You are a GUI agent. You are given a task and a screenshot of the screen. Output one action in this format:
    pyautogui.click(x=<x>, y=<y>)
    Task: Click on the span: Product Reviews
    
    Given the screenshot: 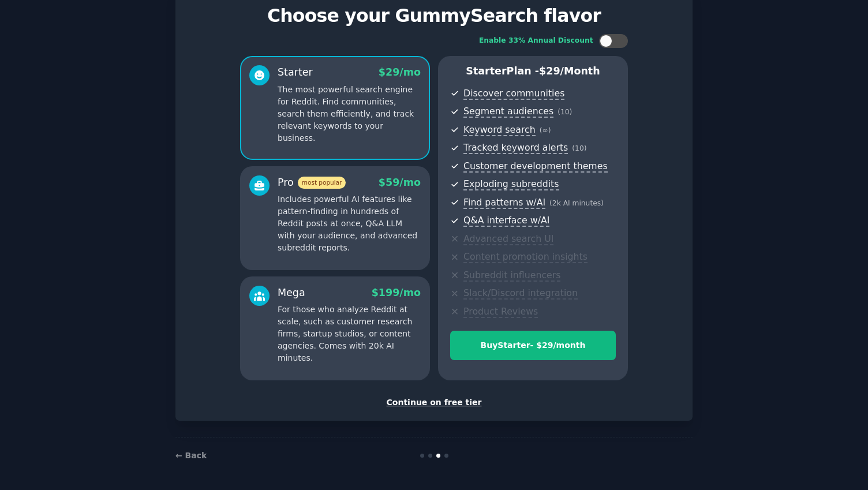 What is the action you would take?
    pyautogui.click(x=501, y=312)
    